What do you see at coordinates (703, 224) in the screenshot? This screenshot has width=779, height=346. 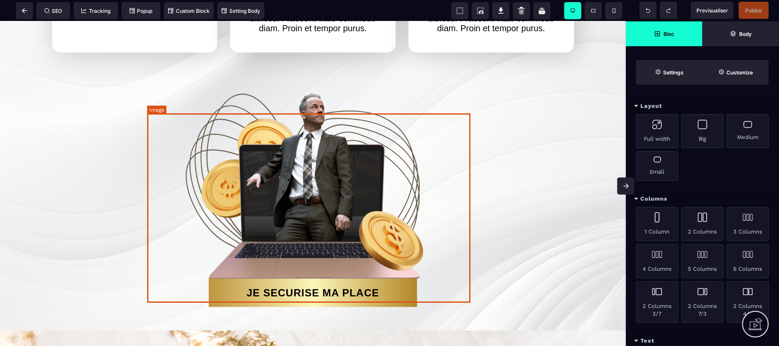 I see `div: 2 Columns` at bounding box center [703, 224].